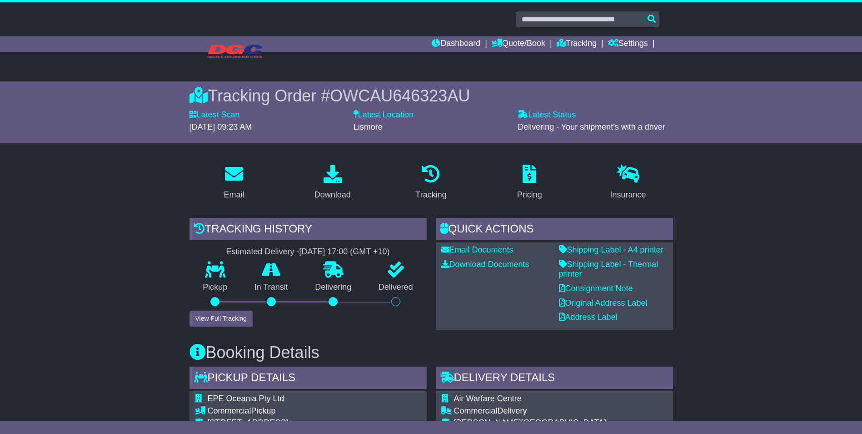  Describe the element at coordinates (215, 287) in the screenshot. I see `p: Pickup` at that location.